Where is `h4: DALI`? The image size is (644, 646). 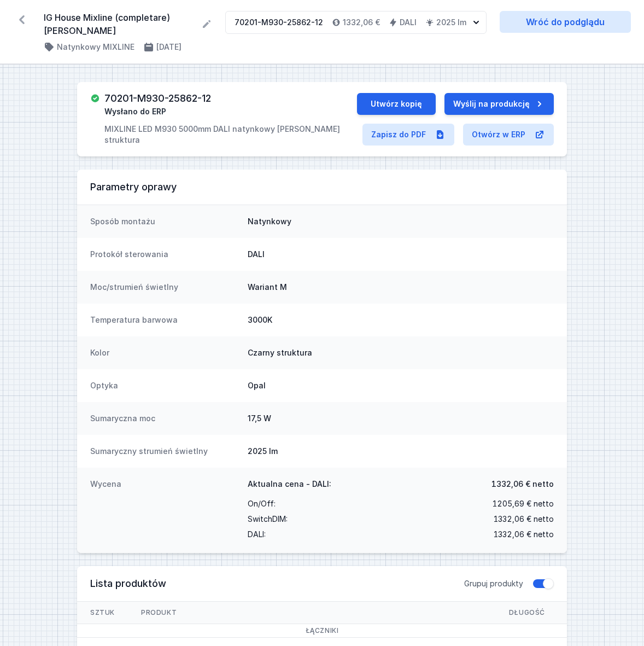
h4: DALI is located at coordinates (408, 22).